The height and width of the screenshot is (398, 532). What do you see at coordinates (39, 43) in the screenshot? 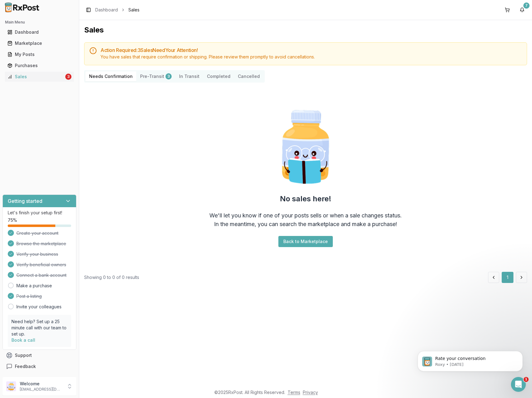
I see `a: Marketplace` at bounding box center [39, 43].